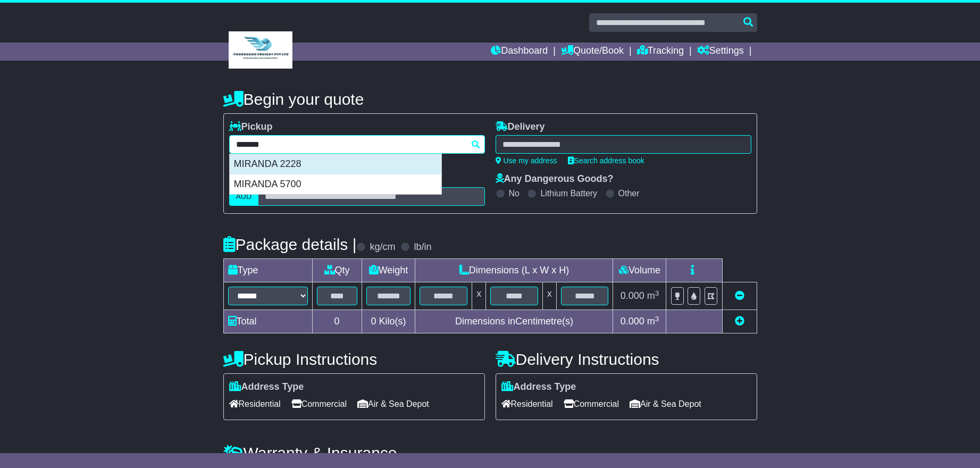 This screenshot has width=980, height=468. Describe the element at coordinates (514, 270) in the screenshot. I see `td: Dimensions (L x W x H)` at that location.